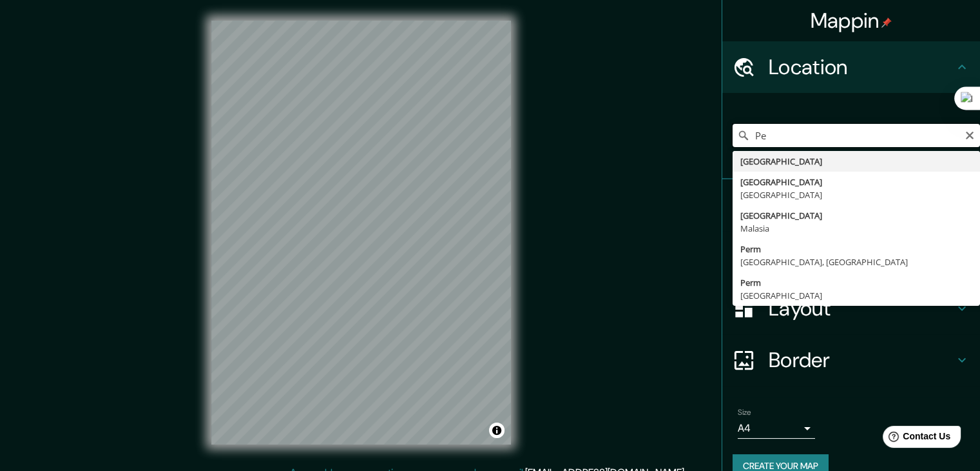  What do you see at coordinates (856, 228) in the screenshot?
I see `div: Malasia` at bounding box center [856, 228].